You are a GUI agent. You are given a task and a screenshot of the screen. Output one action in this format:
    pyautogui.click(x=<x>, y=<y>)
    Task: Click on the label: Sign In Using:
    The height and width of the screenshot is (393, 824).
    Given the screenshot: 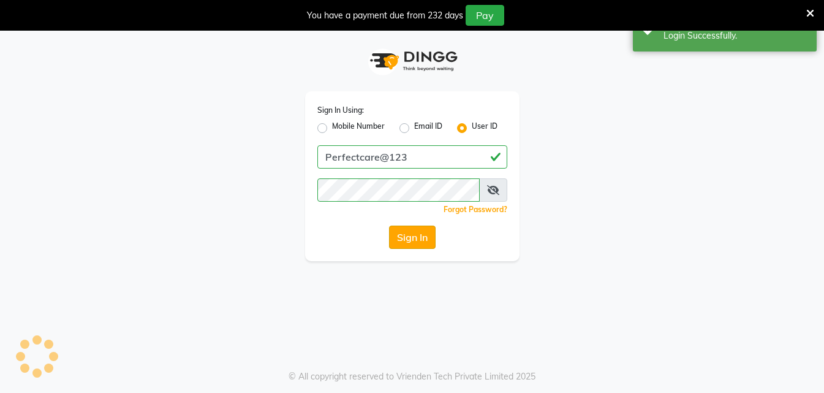 What is the action you would take?
    pyautogui.click(x=340, y=110)
    